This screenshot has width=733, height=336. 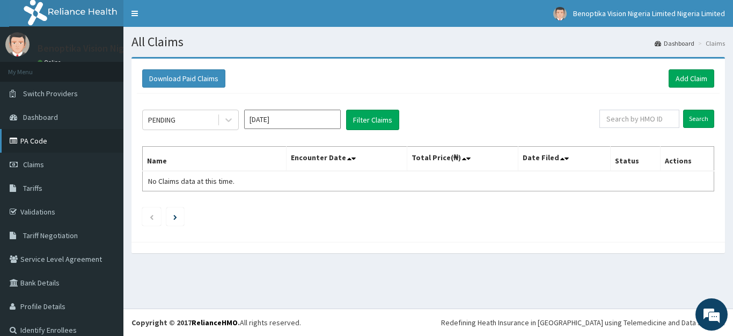 What do you see at coordinates (692, 78) in the screenshot?
I see `a: Add Claim` at bounding box center [692, 78].